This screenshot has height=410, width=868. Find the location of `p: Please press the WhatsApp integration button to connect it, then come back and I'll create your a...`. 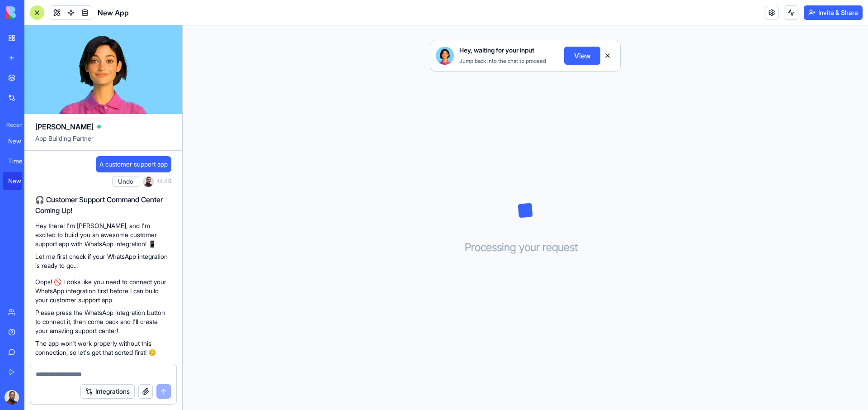

p: Please press the WhatsApp integration button to connect it, then come back and I'll create your a... is located at coordinates (103, 321).